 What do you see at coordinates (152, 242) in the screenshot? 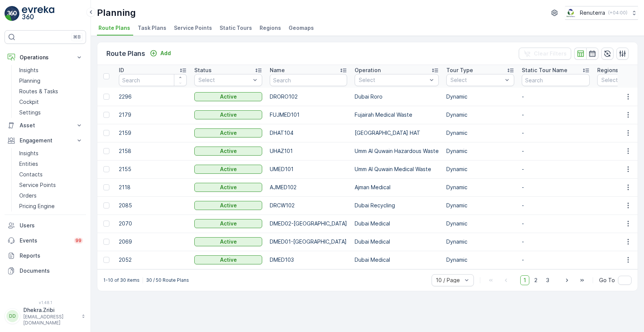
I see `td: 2069` at bounding box center [152, 242].